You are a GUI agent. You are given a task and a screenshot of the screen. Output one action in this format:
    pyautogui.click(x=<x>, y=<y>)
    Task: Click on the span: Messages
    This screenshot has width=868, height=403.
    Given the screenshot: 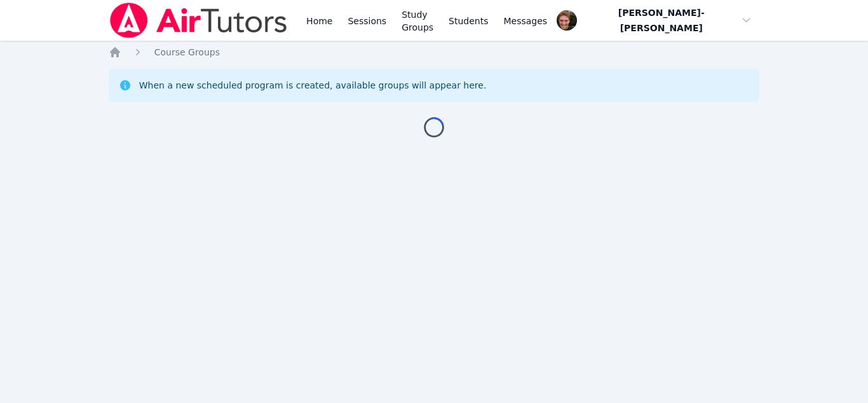 What is the action you would take?
    pyautogui.click(x=526, y=21)
    